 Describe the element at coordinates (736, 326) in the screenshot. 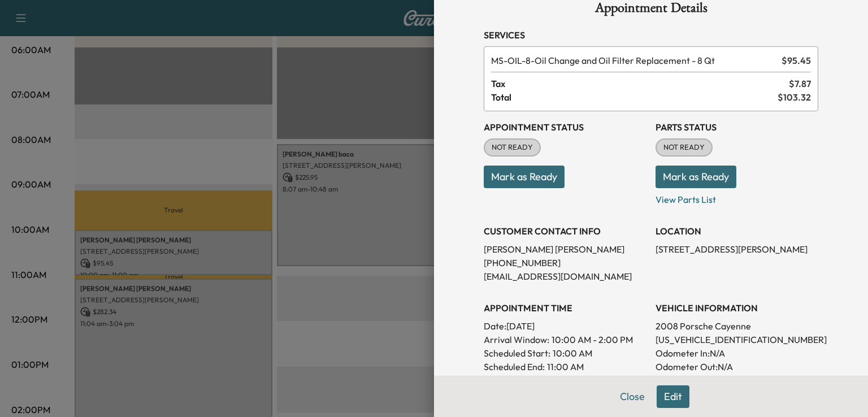

I see `p: 2008 Porsche Cayenne` at that location.